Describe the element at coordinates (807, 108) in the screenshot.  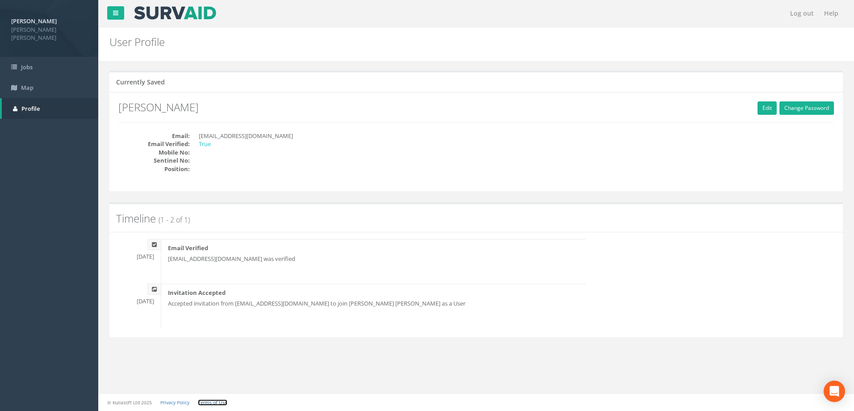
I see `a: Change Password` at that location.